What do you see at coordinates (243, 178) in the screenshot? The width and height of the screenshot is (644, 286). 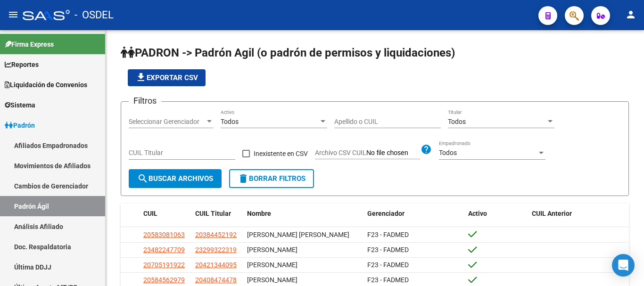 I see `mat-icon: delete` at bounding box center [243, 178].